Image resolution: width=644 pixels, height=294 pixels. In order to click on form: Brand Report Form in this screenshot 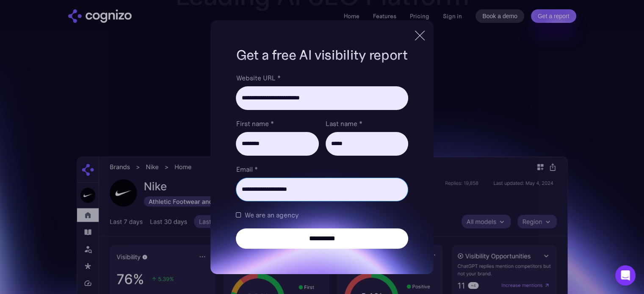, I will do `click(322, 161)`.